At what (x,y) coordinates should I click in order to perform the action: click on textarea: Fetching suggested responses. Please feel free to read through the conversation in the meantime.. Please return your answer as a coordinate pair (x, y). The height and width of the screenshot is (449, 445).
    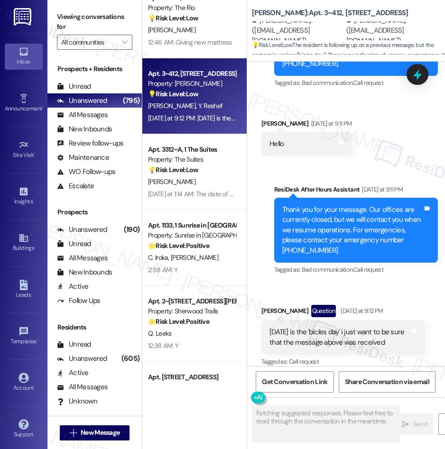
    Looking at the image, I should click on (326, 424).